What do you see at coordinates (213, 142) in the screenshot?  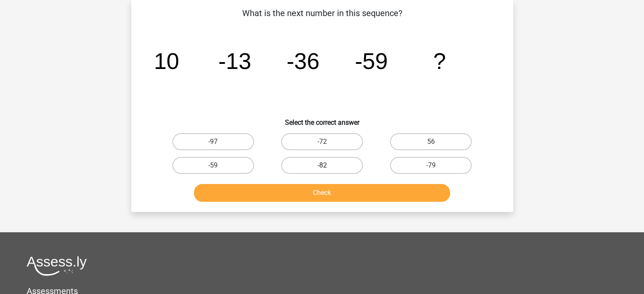 I see `label: -97` at bounding box center [213, 142].